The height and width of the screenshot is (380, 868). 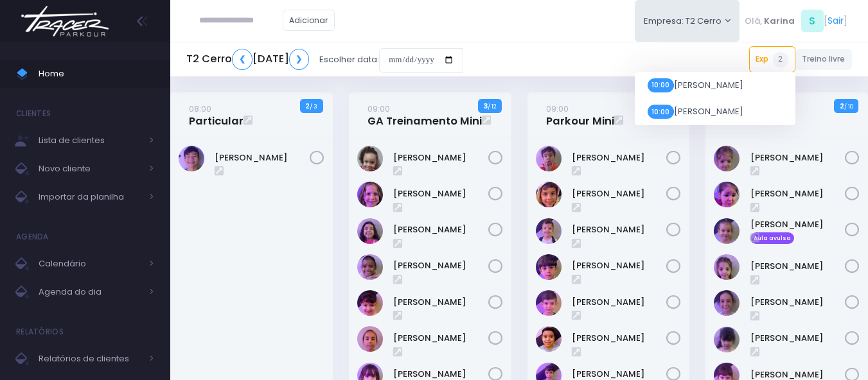 What do you see at coordinates (727, 158) in the screenshot?
I see `img: Alice Bordini` at bounding box center [727, 158].